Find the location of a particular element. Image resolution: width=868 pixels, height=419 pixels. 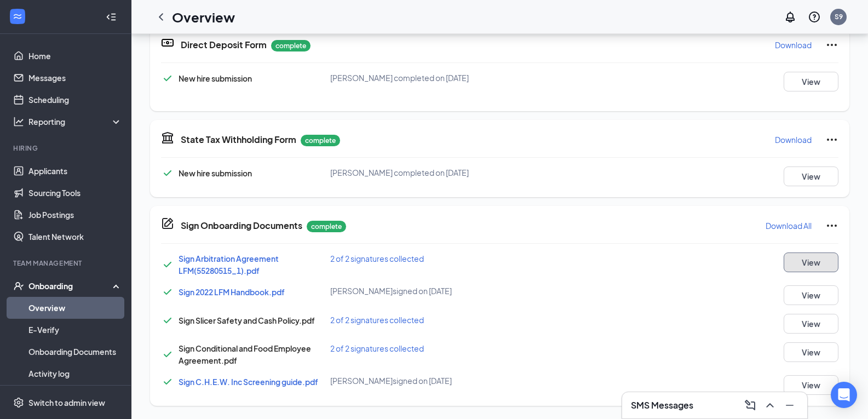

span: Sign 2022 LFM Handbook.pdf is located at coordinates (232, 292).